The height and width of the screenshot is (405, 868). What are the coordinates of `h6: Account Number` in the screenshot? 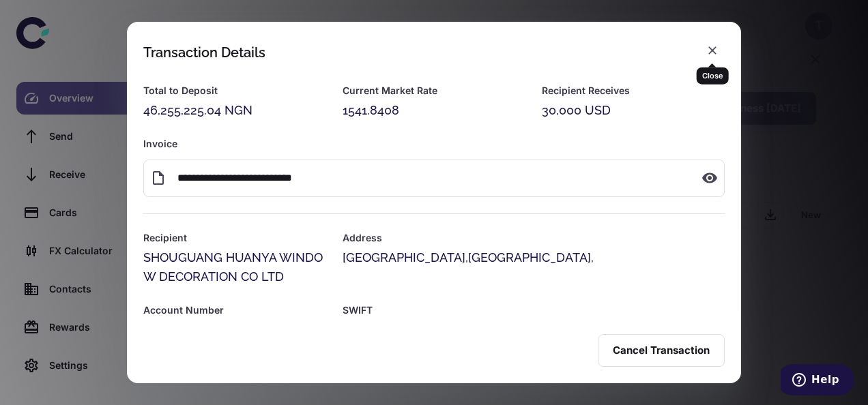 It's located at (235, 310).